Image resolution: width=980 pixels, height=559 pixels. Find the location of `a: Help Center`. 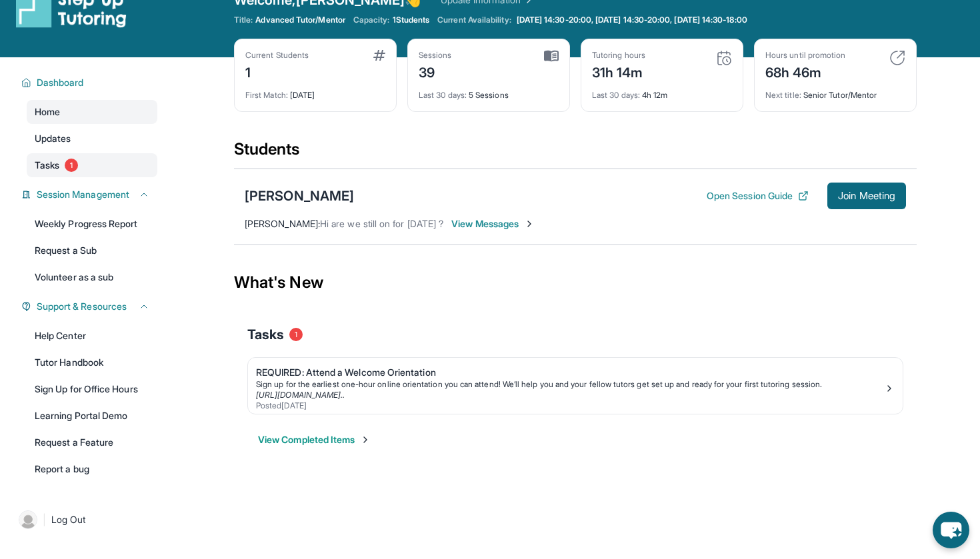

a: Help Center is located at coordinates (92, 336).